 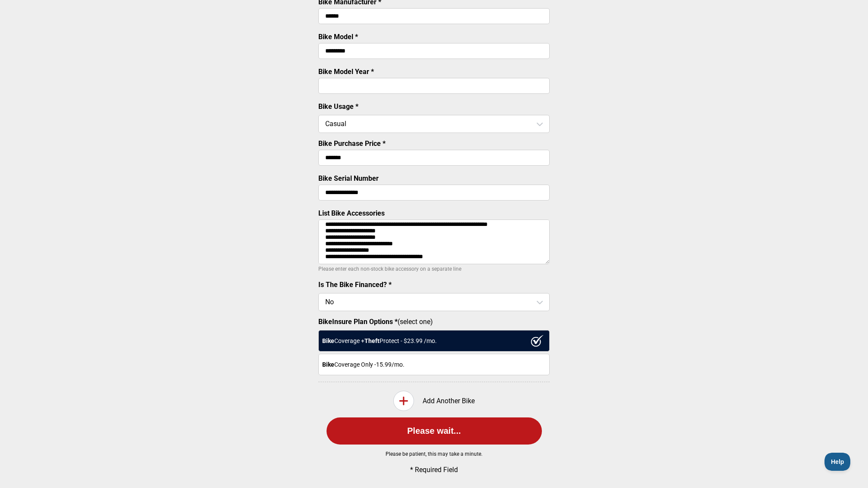 What do you see at coordinates (434, 431) in the screenshot?
I see `button: Please wait...` at bounding box center [434, 431].